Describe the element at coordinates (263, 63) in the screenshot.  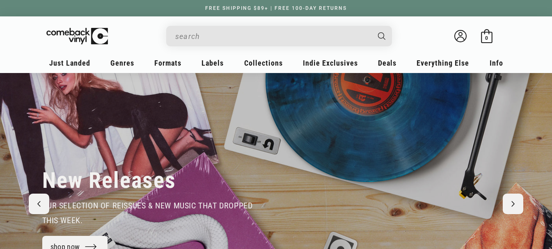
I see `span: Collections` at that location.